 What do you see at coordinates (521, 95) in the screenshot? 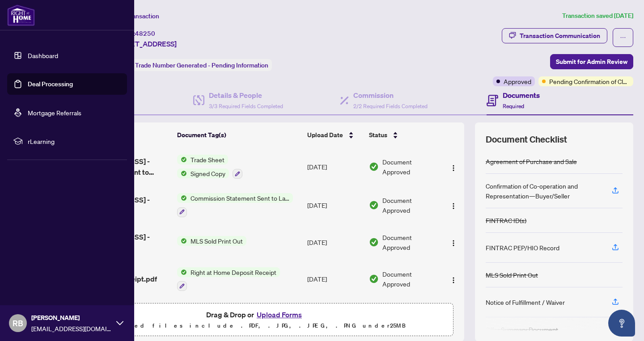
I see `h4: Documents` at bounding box center [521, 95].